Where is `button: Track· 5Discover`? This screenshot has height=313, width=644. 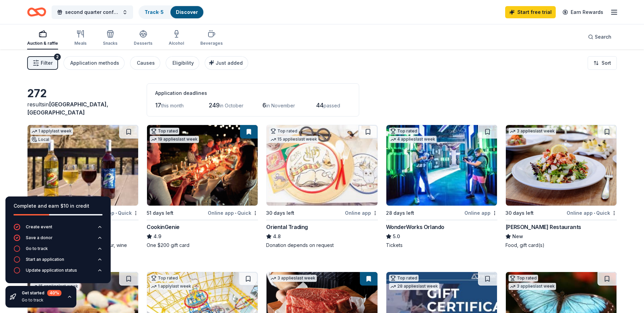
button: Track· 5Discover is located at coordinates (171, 13).